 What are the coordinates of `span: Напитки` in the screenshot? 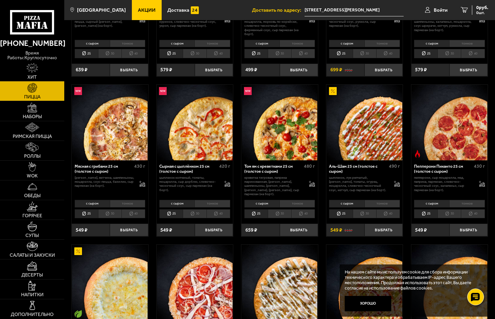 It's located at (32, 295).